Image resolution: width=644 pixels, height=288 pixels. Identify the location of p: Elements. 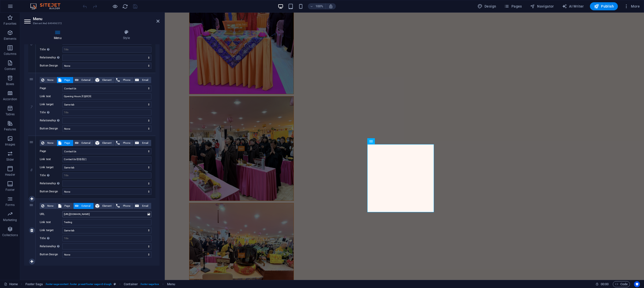
(10, 39).